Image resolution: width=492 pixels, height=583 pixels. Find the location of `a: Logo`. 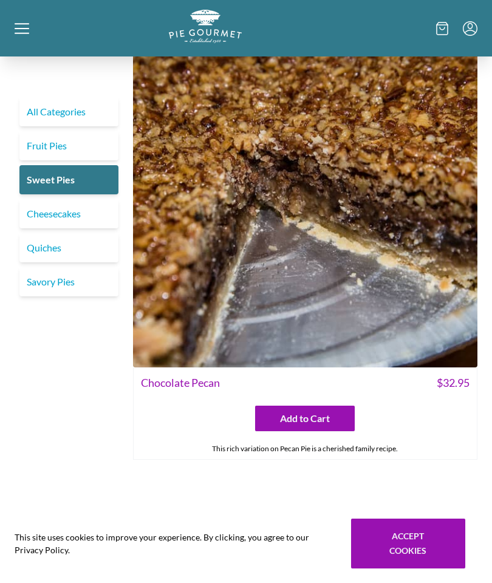

a: Logo is located at coordinates (205, 39).